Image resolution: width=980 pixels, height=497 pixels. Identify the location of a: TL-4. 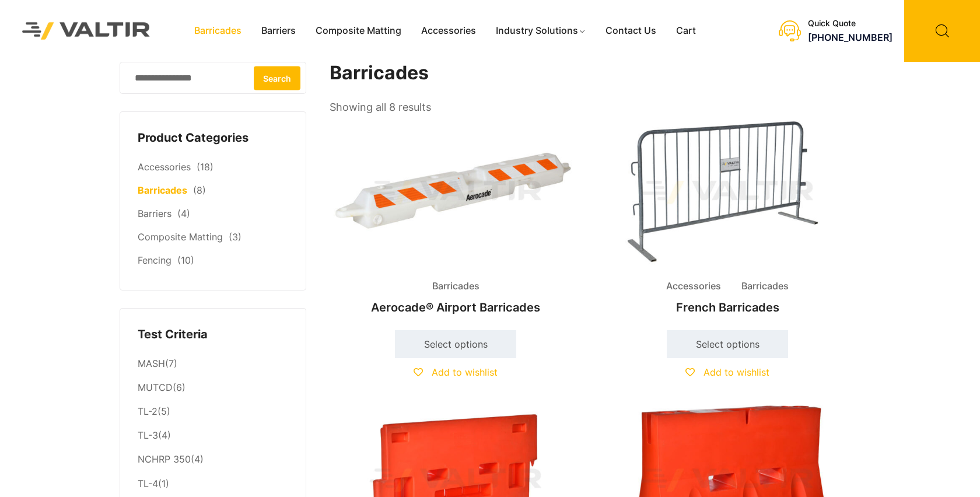
(148, 484).